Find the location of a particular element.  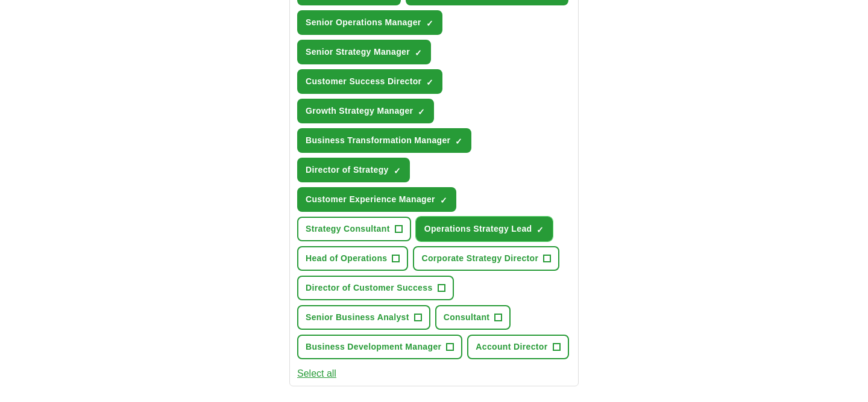

span: Growth Strategy Manager is located at coordinates (359, 111).